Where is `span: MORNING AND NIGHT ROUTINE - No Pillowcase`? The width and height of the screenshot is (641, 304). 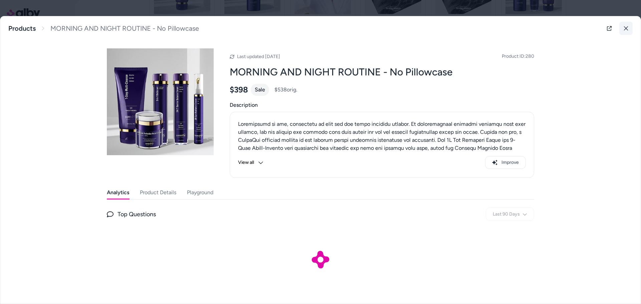
span: MORNING AND NIGHT ROUTINE - No Pillowcase is located at coordinates (124, 28).